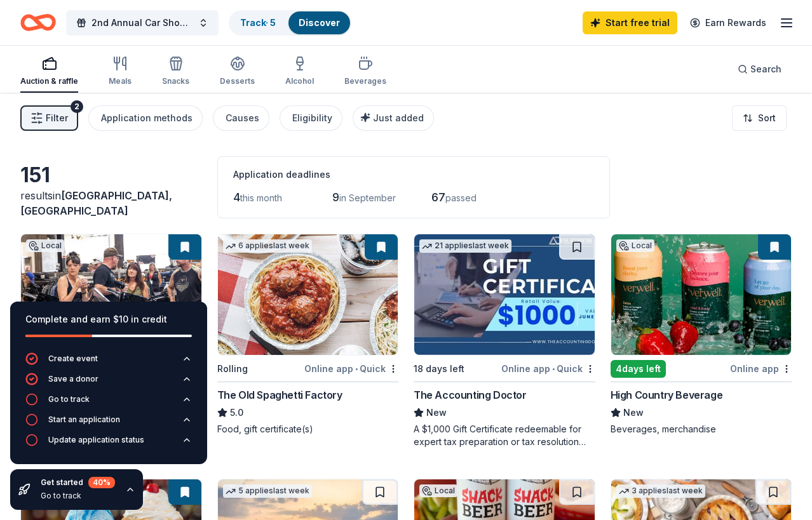  I want to click on button: Sort, so click(759, 118).